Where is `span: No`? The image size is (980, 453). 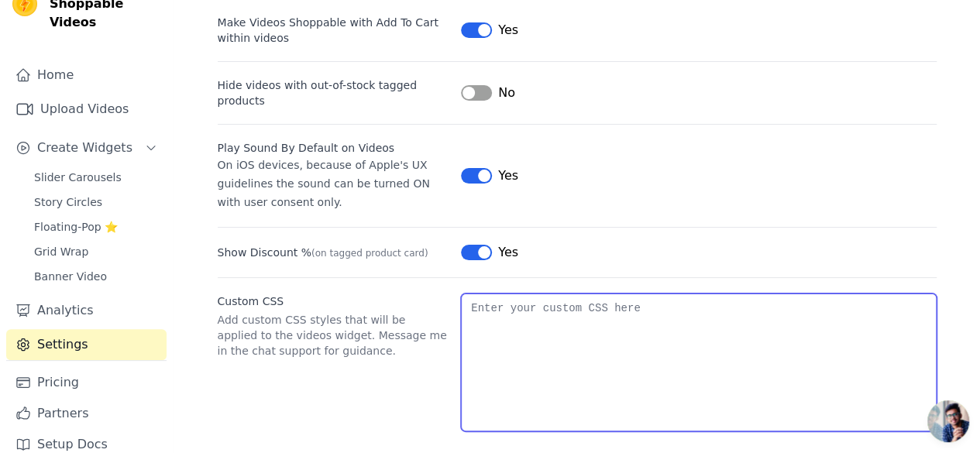
span: No is located at coordinates (507, 93).